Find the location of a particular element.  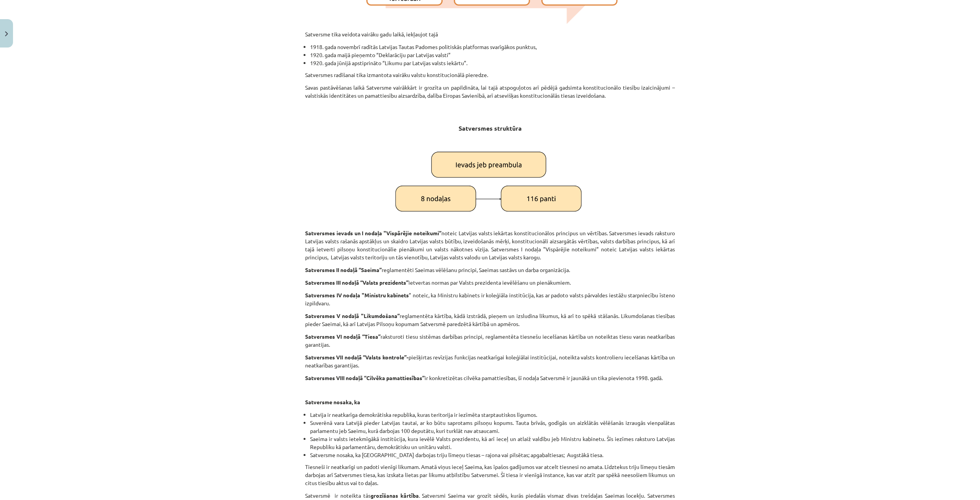

b: Satversmes III nodaļā “Valsts prezidents” is located at coordinates (357, 282).